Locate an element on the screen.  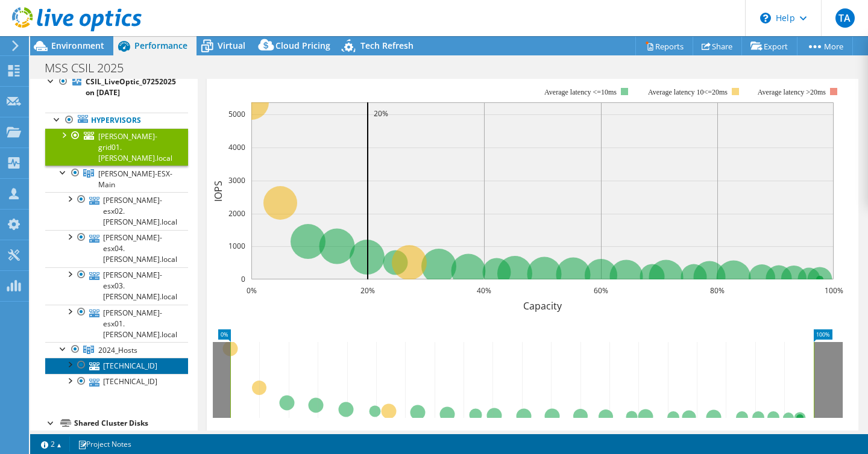
a: More is located at coordinates (824, 45).